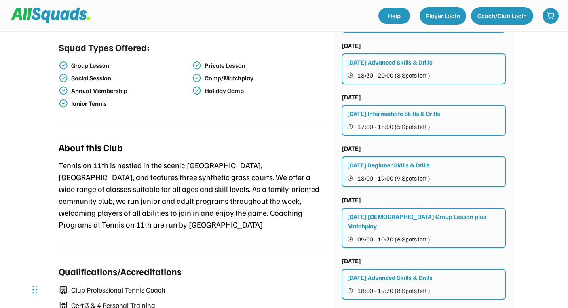 The image size is (568, 308). What do you see at coordinates (131, 103) in the screenshot?
I see `div: Junior Tennis` at bounding box center [131, 103].